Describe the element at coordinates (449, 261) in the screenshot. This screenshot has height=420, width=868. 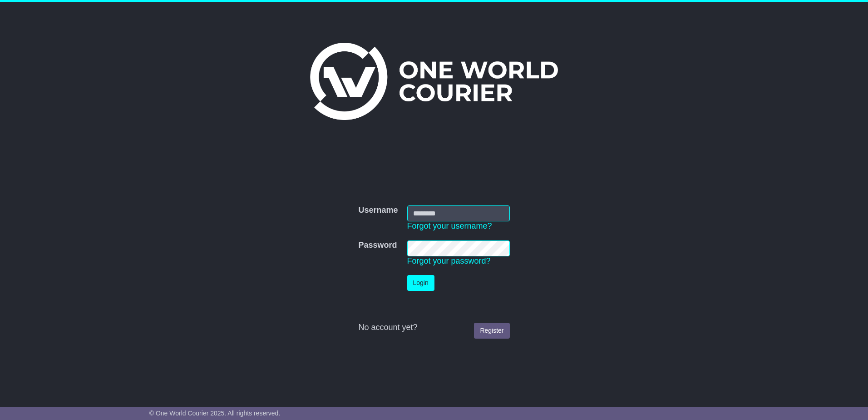
I see `a: Forgot your password?` at that location.